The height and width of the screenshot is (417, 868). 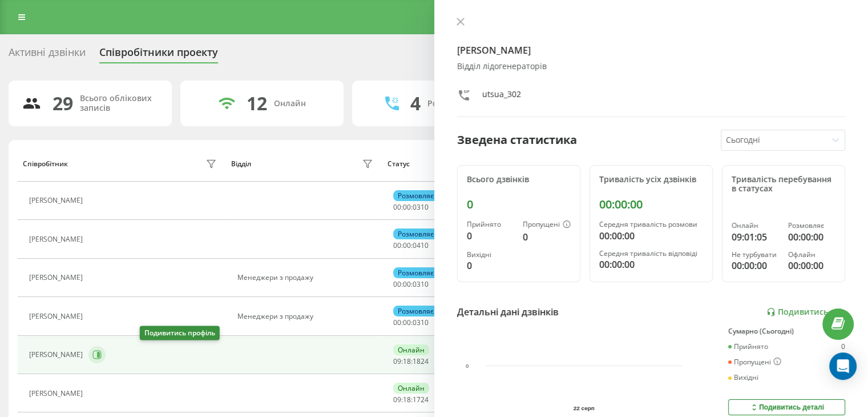 What do you see at coordinates (754, 254) in the screenshot?
I see `font: Не турбувати` at bounding box center [754, 254].